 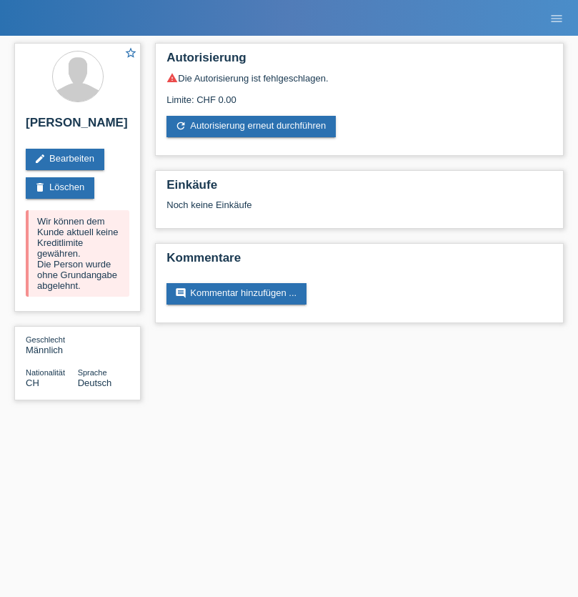 What do you see at coordinates (45, 372) in the screenshot?
I see `span: Nationalität` at bounding box center [45, 372].